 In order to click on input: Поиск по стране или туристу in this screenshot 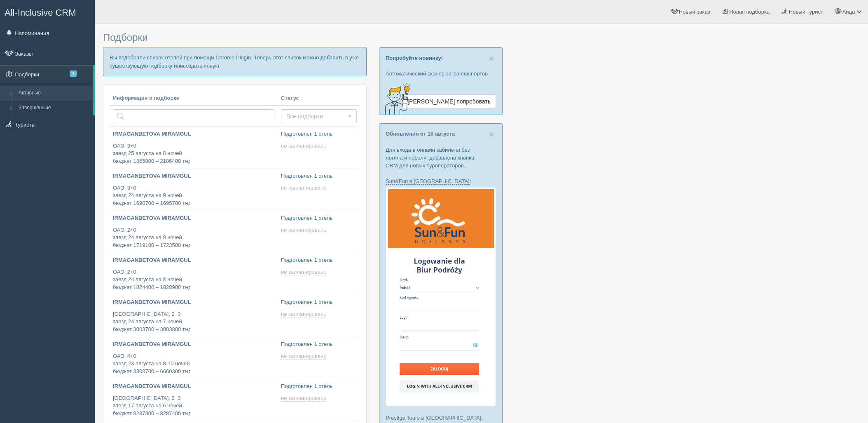, I will do `click(194, 116)`.